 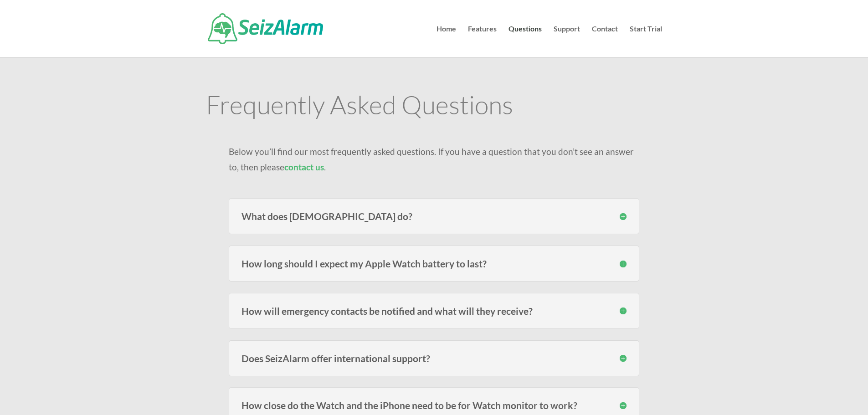 What do you see at coordinates (304, 167) in the screenshot?
I see `a: contact us` at bounding box center [304, 167].